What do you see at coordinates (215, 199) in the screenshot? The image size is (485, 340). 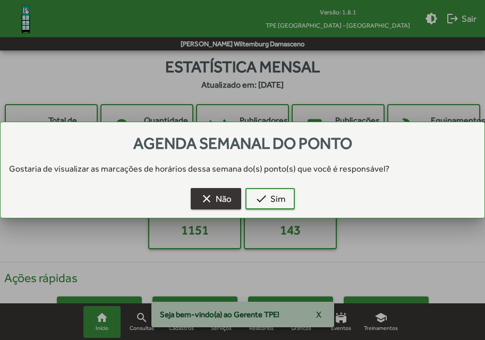 I see `button: Não` at bounding box center [215, 199].